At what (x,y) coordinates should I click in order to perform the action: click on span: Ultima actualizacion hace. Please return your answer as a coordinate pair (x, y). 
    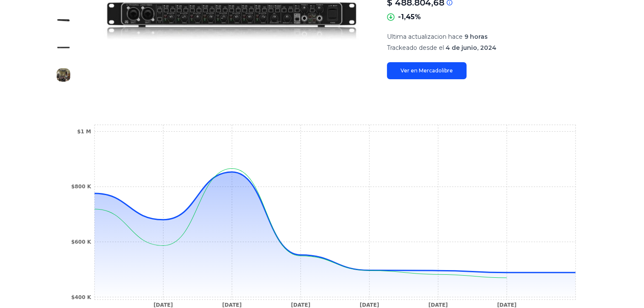
    Looking at the image, I should click on (425, 37).